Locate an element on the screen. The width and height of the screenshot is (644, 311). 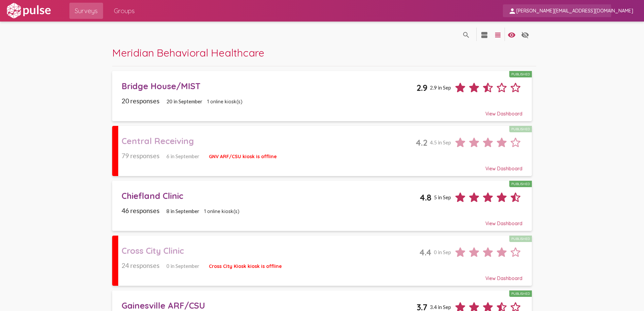
span: Groups is located at coordinates (124, 11).